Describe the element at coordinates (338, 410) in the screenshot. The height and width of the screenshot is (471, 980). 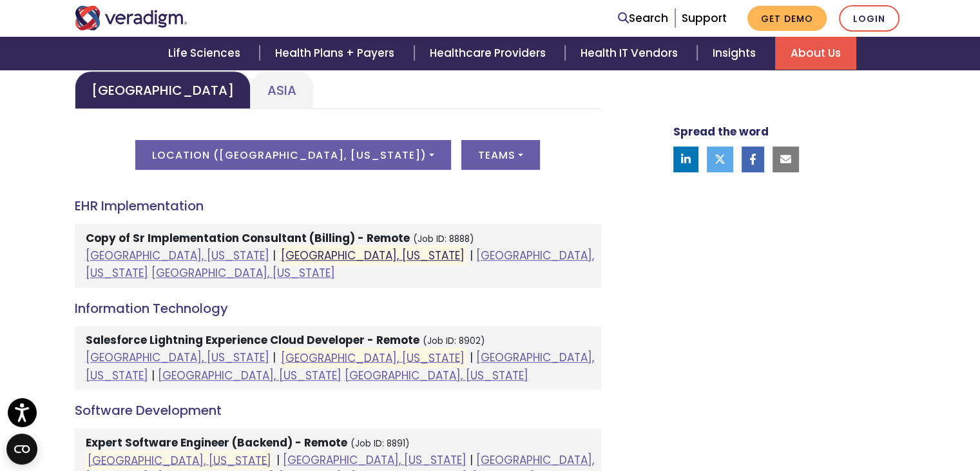
I see `h4: Software Development` at that location.